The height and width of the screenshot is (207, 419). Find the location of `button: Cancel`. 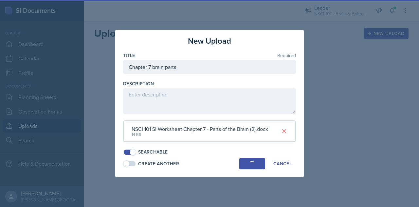

button: Cancel is located at coordinates (283, 164).